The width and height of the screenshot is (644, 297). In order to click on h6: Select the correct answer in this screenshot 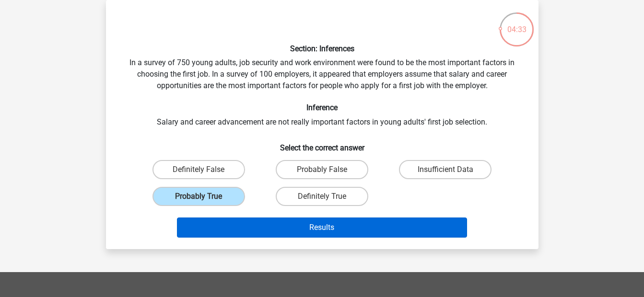, I will do `click(322, 144)`.